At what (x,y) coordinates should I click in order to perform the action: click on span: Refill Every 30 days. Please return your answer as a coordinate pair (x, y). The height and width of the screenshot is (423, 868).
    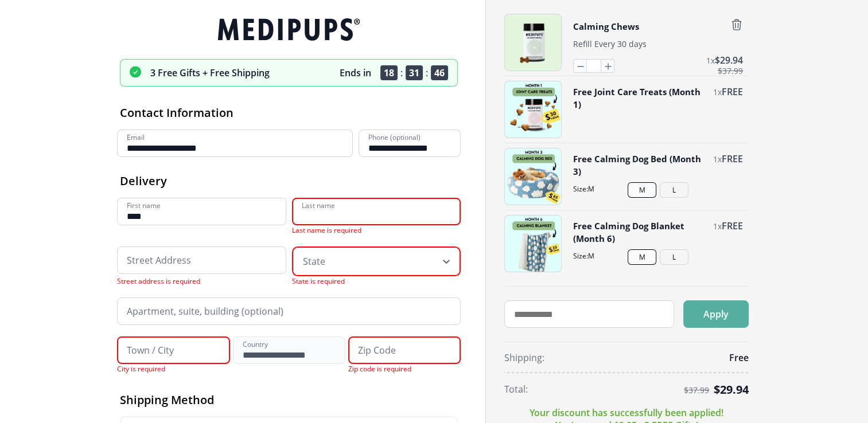
    Looking at the image, I should click on (609, 43).